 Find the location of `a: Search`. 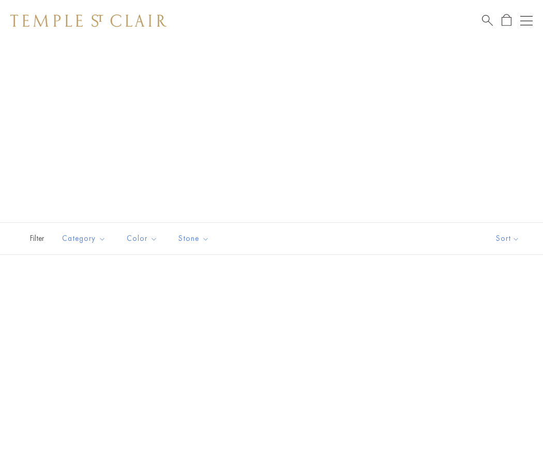

a: Search is located at coordinates (487, 20).